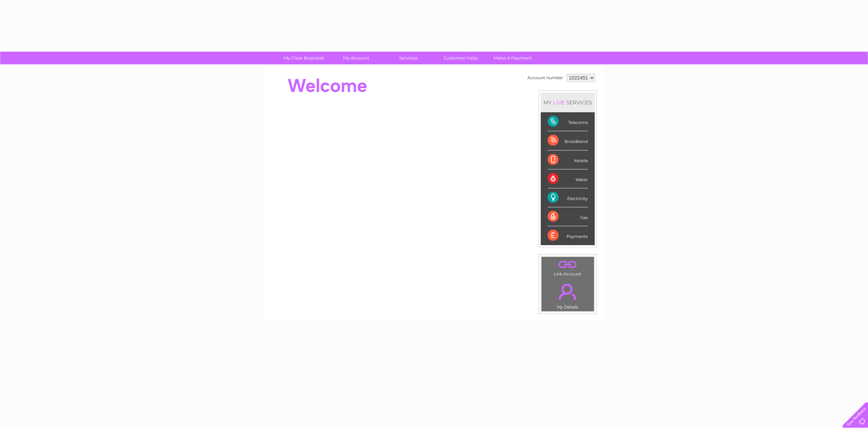 The image size is (868, 428). Describe the element at coordinates (356, 58) in the screenshot. I see `a: My Account` at that location.